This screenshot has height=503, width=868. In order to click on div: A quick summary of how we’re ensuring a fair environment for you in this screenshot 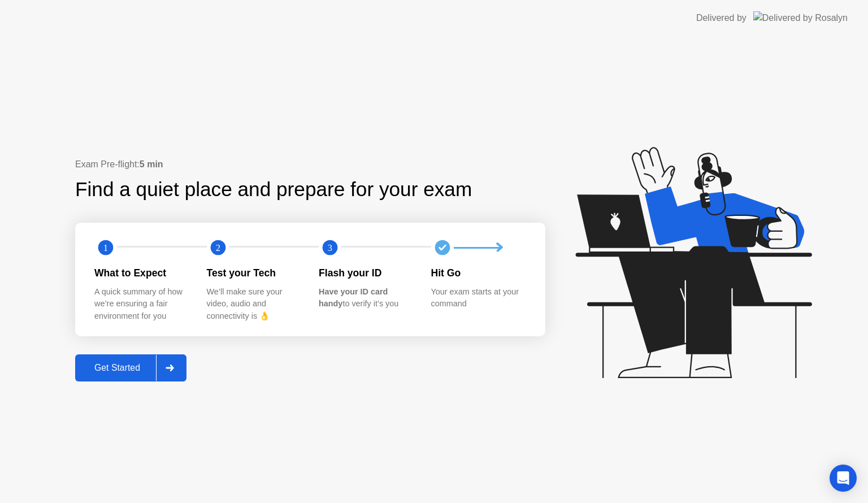, I will do `click(141, 304)`.